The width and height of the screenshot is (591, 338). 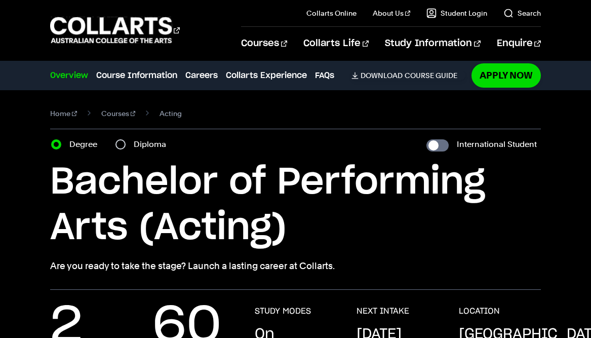 I want to click on h1: Bachelor of Performing Arts (Acting), so click(x=295, y=205).